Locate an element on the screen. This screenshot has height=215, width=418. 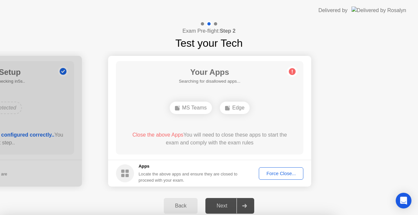
div: Force Close... is located at coordinates (281, 174).